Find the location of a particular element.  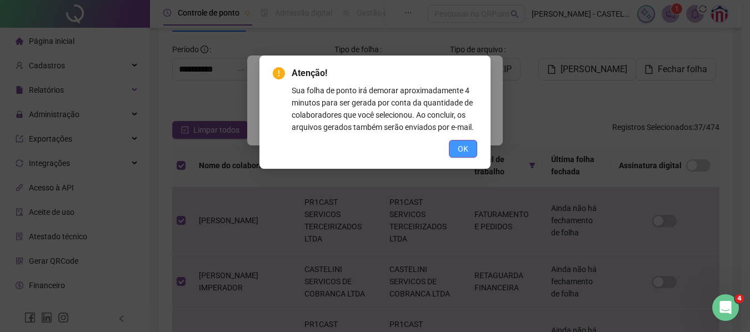

span: OK is located at coordinates (463, 149).